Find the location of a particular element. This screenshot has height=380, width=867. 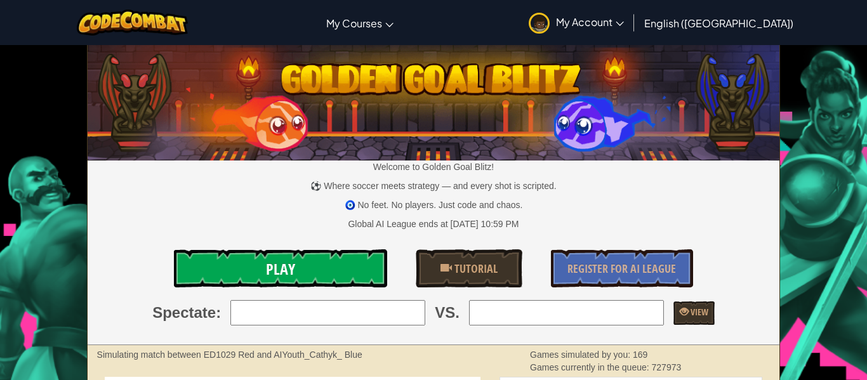

img: CodeCombat logo is located at coordinates (132, 22).